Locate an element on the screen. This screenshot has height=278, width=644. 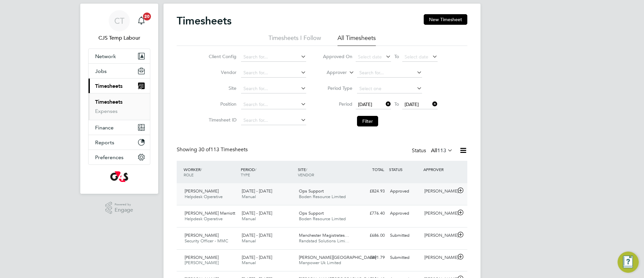
span: ROLE is located at coordinates (188, 175).